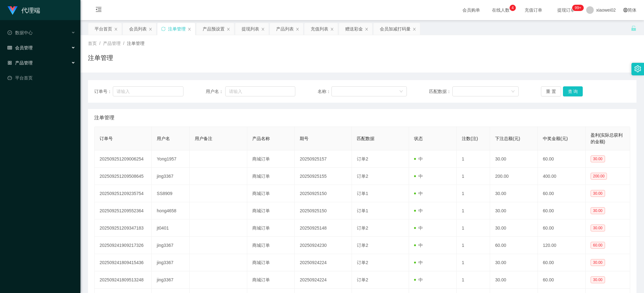 The width and height of the screenshot is (644, 293). What do you see at coordinates (163, 29) in the screenshot?
I see `i: 图标: sync` at bounding box center [163, 29].